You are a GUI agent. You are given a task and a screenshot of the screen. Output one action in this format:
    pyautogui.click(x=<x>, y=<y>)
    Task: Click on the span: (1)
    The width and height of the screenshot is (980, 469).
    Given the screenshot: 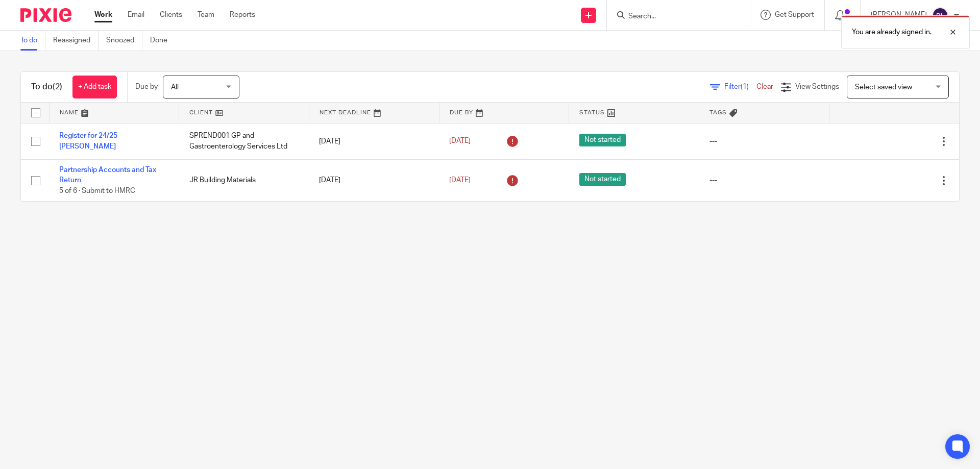 What is the action you would take?
    pyautogui.click(x=745, y=87)
    